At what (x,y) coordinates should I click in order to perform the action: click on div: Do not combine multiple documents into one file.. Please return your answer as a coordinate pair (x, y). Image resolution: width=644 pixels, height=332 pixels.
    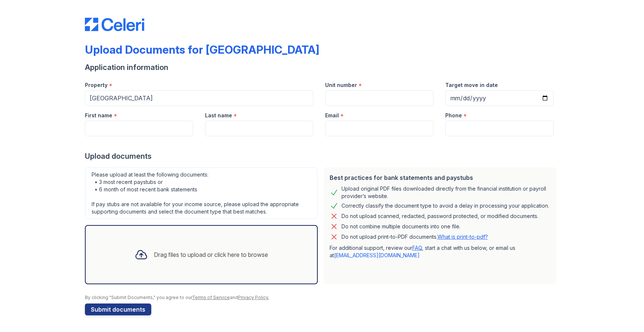
    Looking at the image, I should click on (401, 227).